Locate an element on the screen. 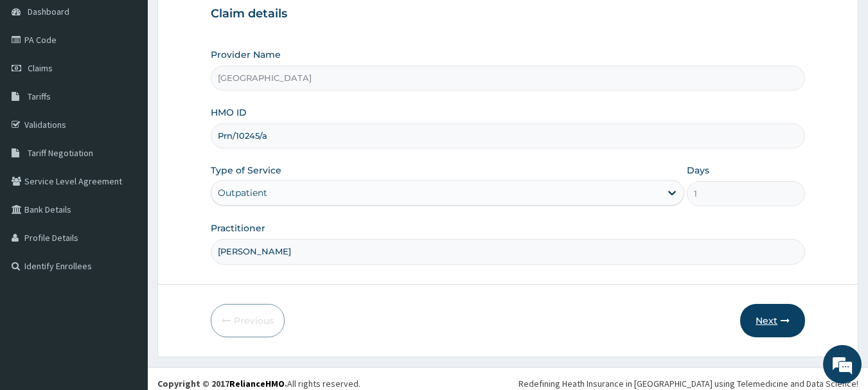  button: Previous is located at coordinates (247, 321).